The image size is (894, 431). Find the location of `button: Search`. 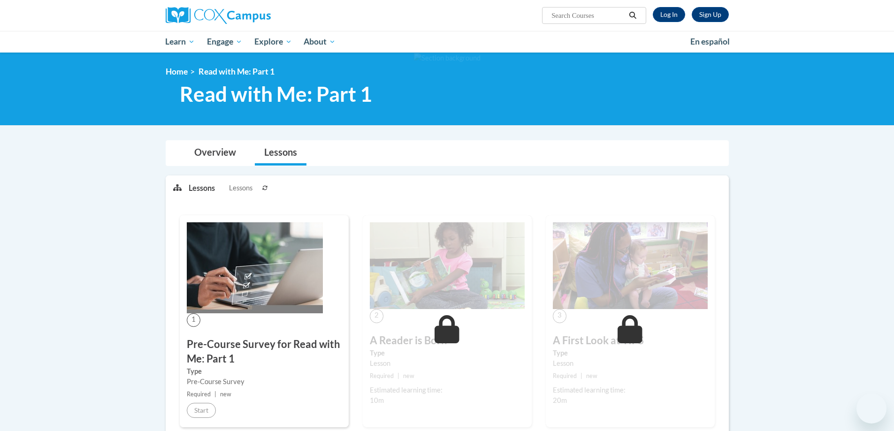

button: Search is located at coordinates (633, 15).